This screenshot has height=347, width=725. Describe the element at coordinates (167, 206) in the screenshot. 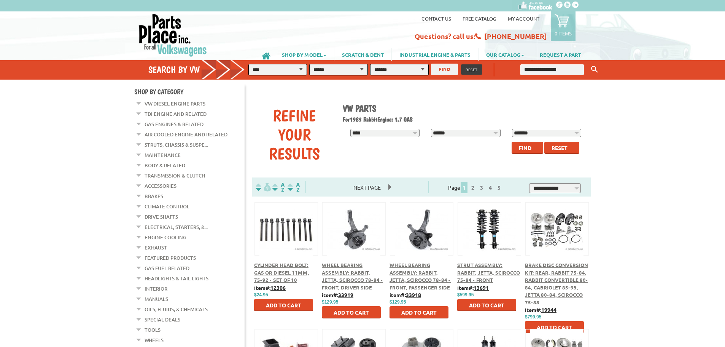

I see `a: Climate Control` at that location.